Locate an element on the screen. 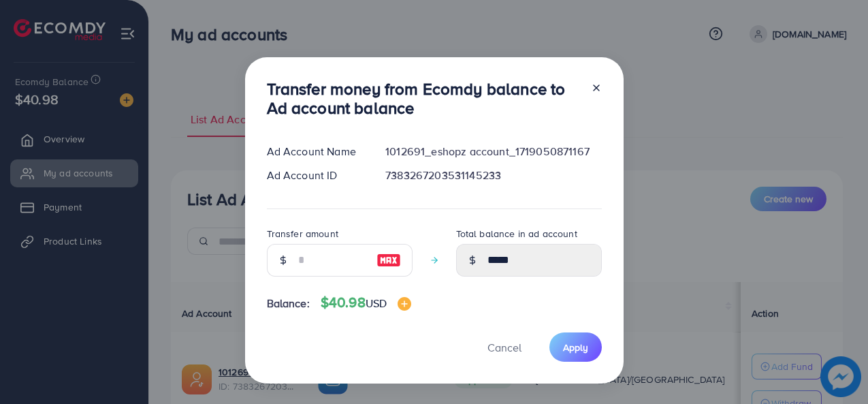 This screenshot has height=404, width=868. div: 1012691_eshopz account_1719050871167 is located at coordinates (492, 152).